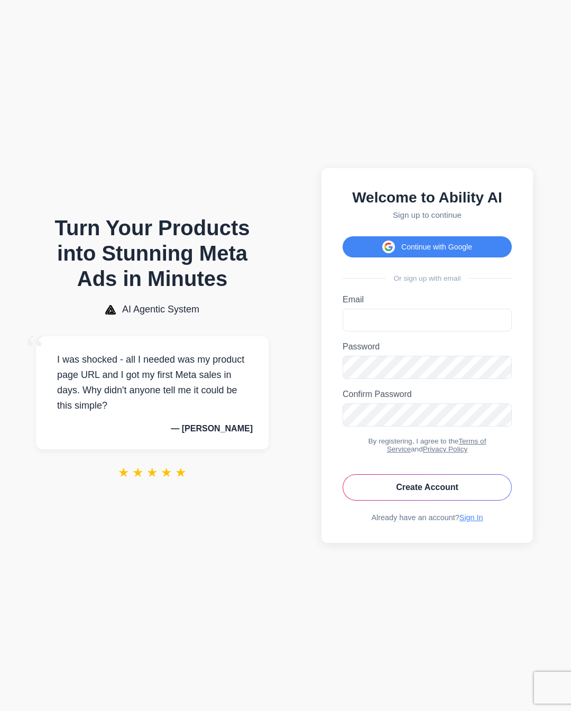  What do you see at coordinates (437, 445) in the screenshot?
I see `a: Terms of Service` at bounding box center [437, 445].